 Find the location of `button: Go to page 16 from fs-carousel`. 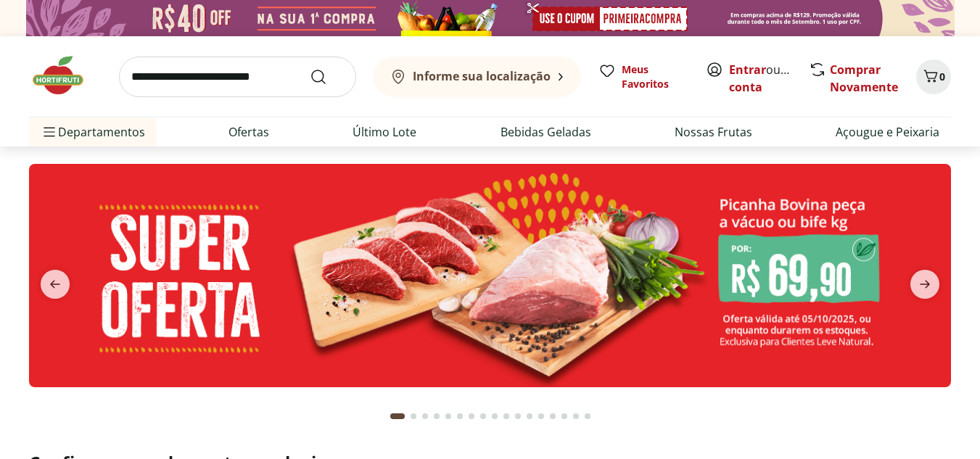

button: Go to page 16 from fs-carousel is located at coordinates (576, 416).